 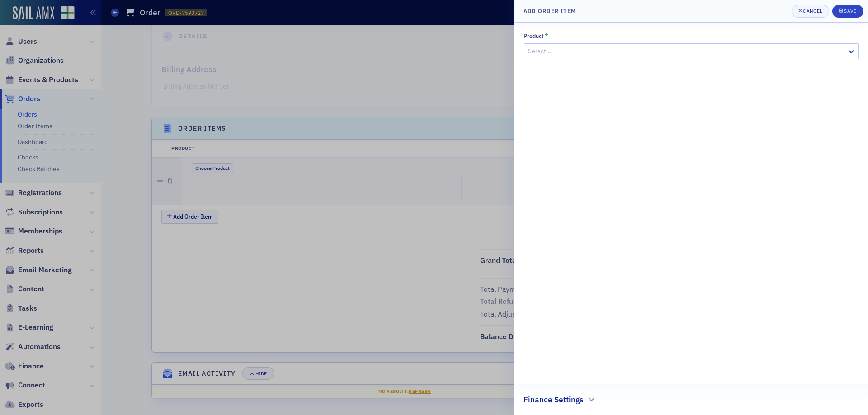 I want to click on h4: Add Order Item, so click(x=550, y=11).